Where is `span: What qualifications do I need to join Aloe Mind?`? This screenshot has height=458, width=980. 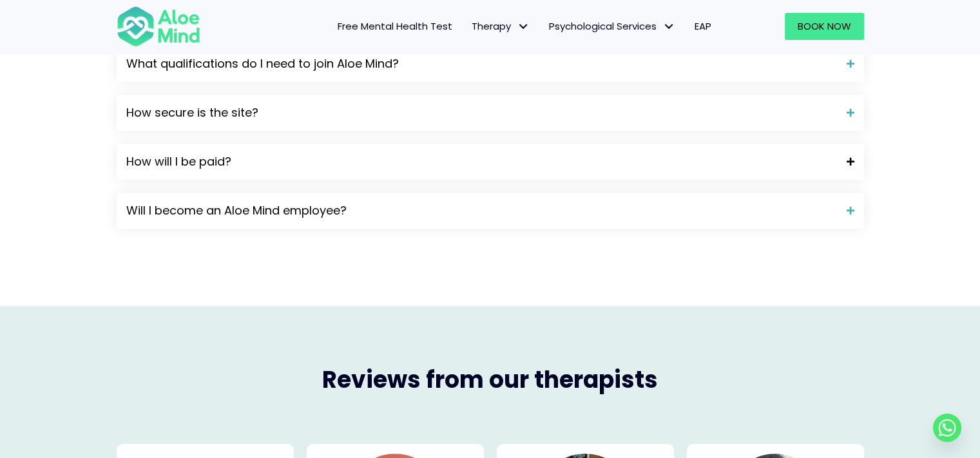
span: What qualifications do I need to join Aloe Mind? is located at coordinates (481, 64).